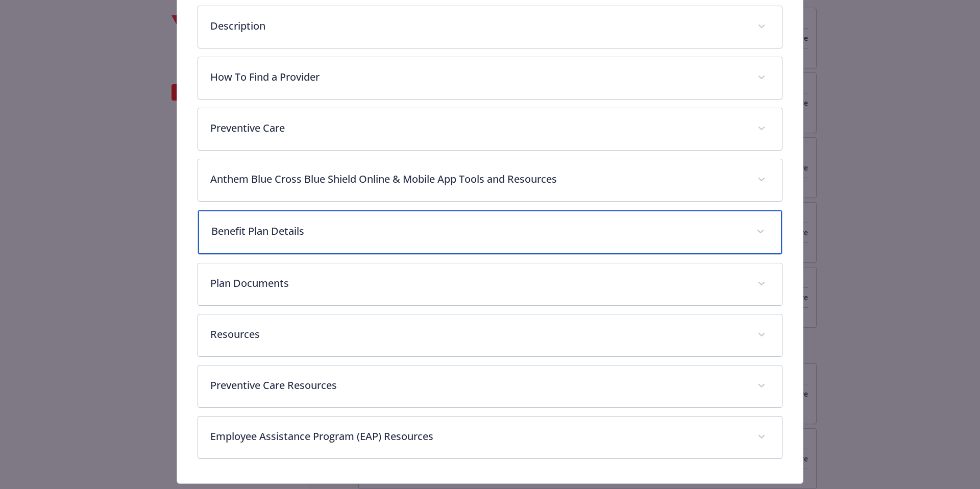  I want to click on p: Preventive Care Resources, so click(478, 386).